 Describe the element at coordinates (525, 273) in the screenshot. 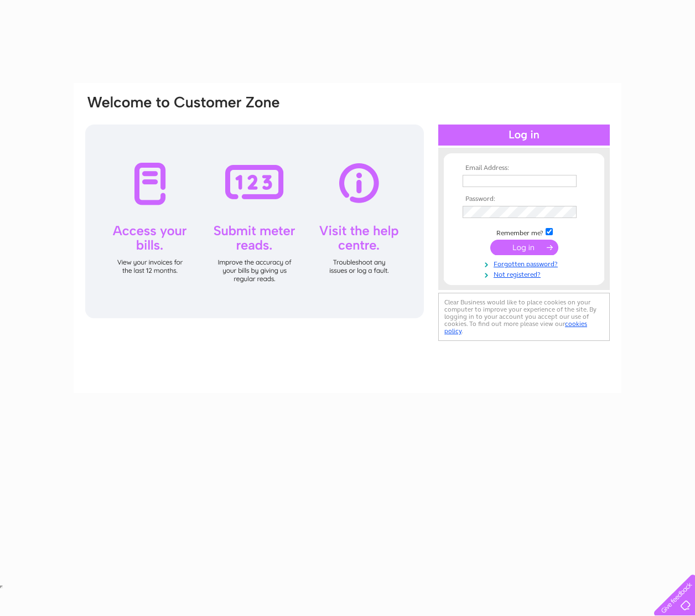

I see `a: Not registered?` at that location.